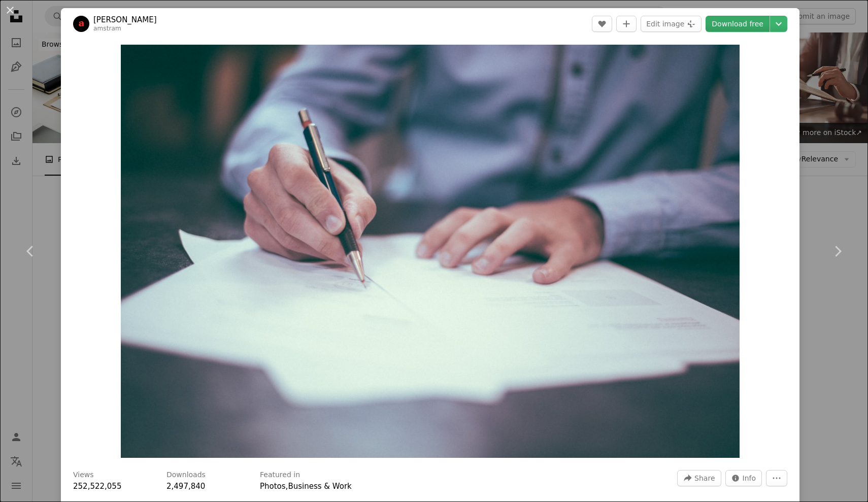 This screenshot has width=868, height=502. What do you see at coordinates (273, 486) in the screenshot?
I see `a: Photos` at bounding box center [273, 486].